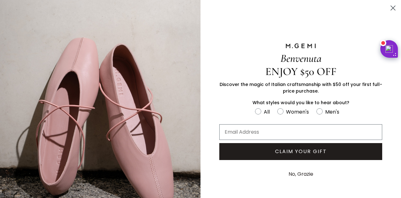 Image resolution: width=401 pixels, height=198 pixels. I want to click on input: Email Address, so click(301, 132).